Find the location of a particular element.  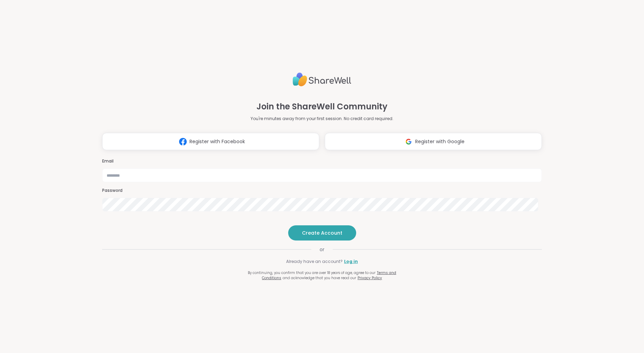

a: Privacy Policy is located at coordinates (370, 278).